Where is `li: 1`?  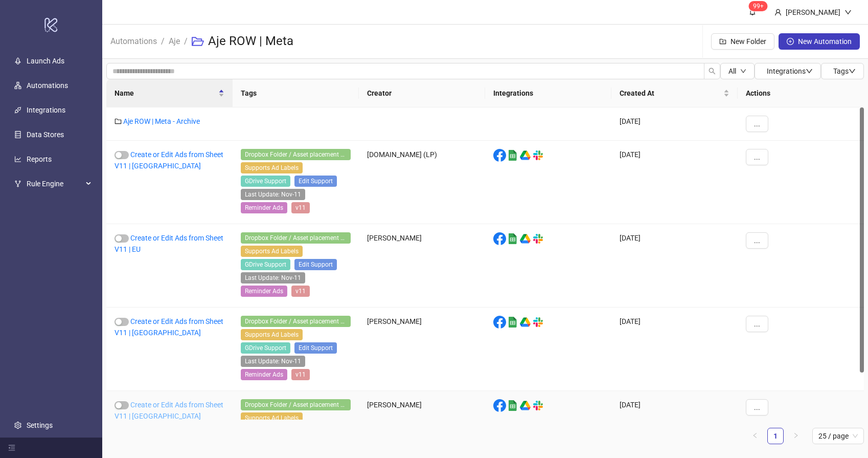
li: 1 is located at coordinates (776, 436).